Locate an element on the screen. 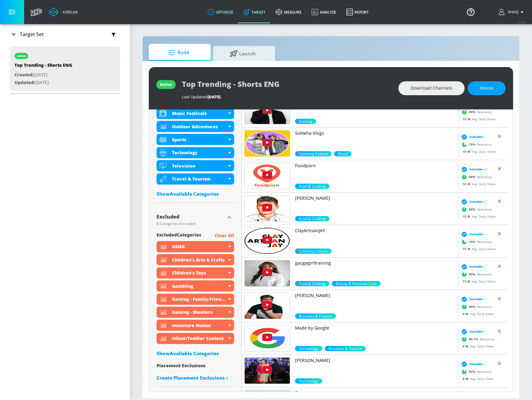 This screenshot has width=532, height=400. div: 70.0% is located at coordinates (345, 349).